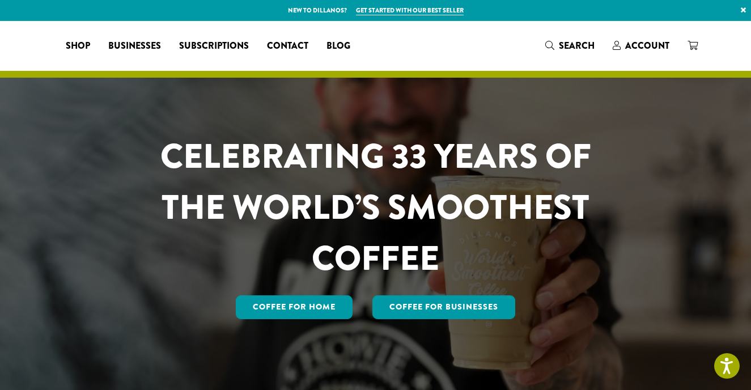 This screenshot has width=751, height=390. What do you see at coordinates (570, 45) in the screenshot?
I see `a: Search` at bounding box center [570, 45].